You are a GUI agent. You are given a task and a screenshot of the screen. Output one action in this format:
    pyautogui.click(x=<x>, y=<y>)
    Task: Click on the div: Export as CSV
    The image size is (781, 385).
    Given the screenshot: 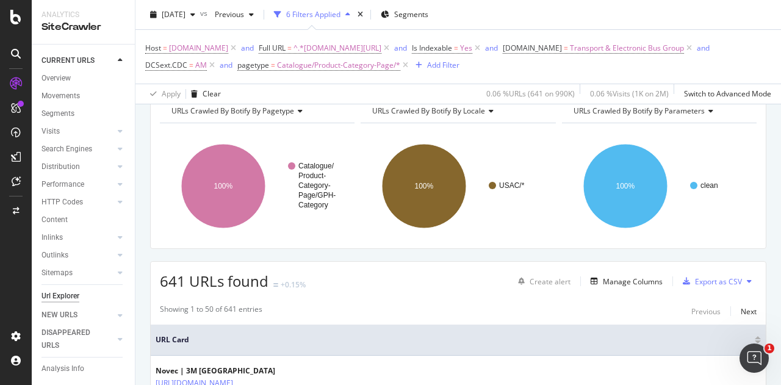 What is the action you would take?
    pyautogui.click(x=718, y=281)
    